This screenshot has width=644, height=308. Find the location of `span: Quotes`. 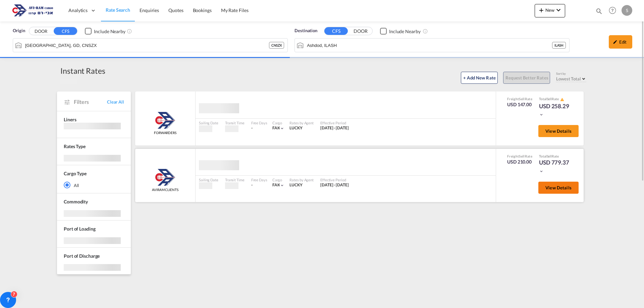

span: Quotes is located at coordinates (176, 10).